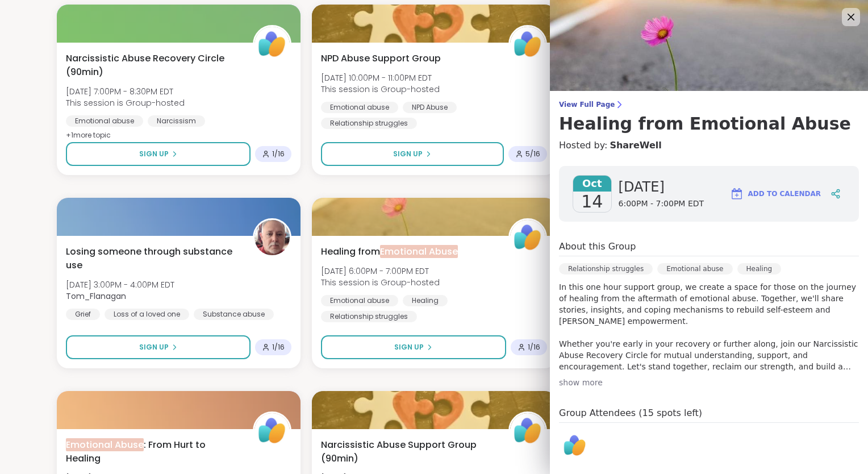 This screenshot has width=868, height=474. I want to click on h4: About this Group, so click(597, 247).